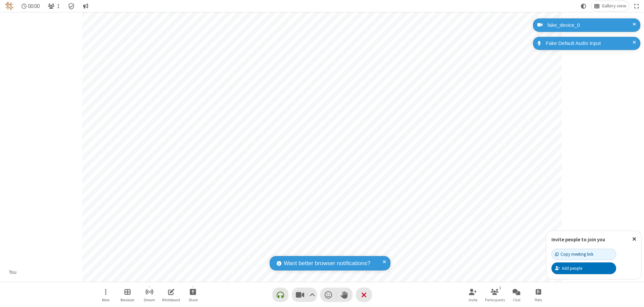  What do you see at coordinates (583, 268) in the screenshot?
I see `button: Add people` at bounding box center [583, 268].